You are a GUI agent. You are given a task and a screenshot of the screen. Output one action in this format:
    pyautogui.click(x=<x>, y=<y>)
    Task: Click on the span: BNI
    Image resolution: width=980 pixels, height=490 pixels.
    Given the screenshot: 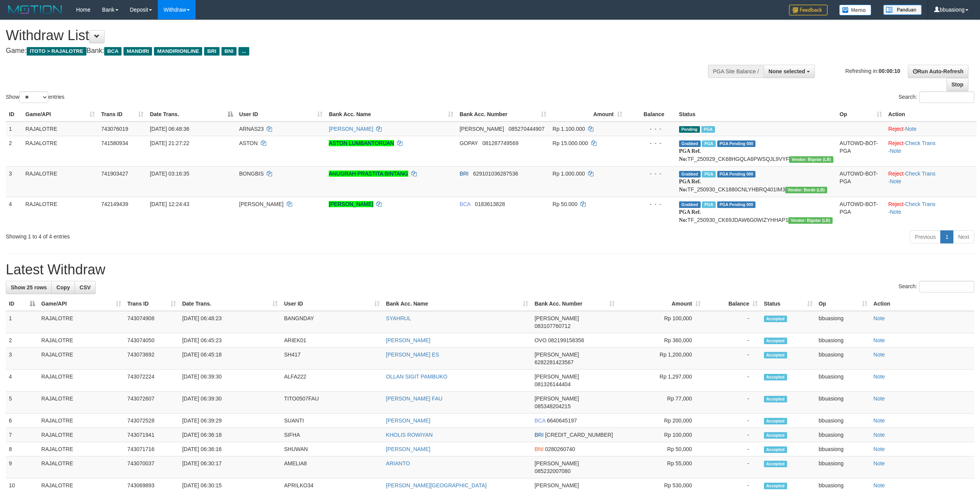 What is the action you would take?
    pyautogui.click(x=229, y=52)
    